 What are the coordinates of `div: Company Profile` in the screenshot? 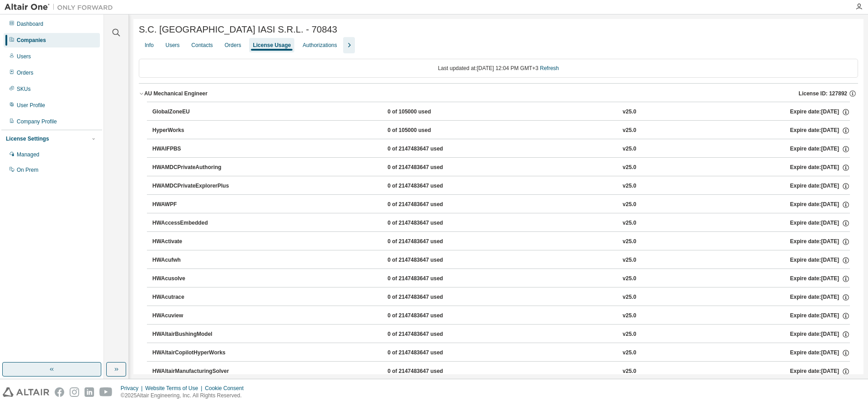 It's located at (36, 122).